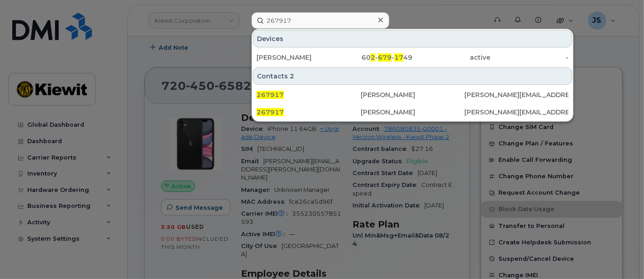 This screenshot has width=644, height=279. What do you see at coordinates (413, 76) in the screenshot?
I see `div: Contacts` at bounding box center [413, 76].